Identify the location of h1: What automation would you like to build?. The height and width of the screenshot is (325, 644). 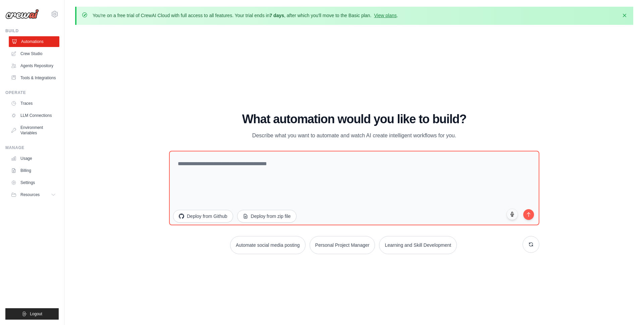
(354, 119).